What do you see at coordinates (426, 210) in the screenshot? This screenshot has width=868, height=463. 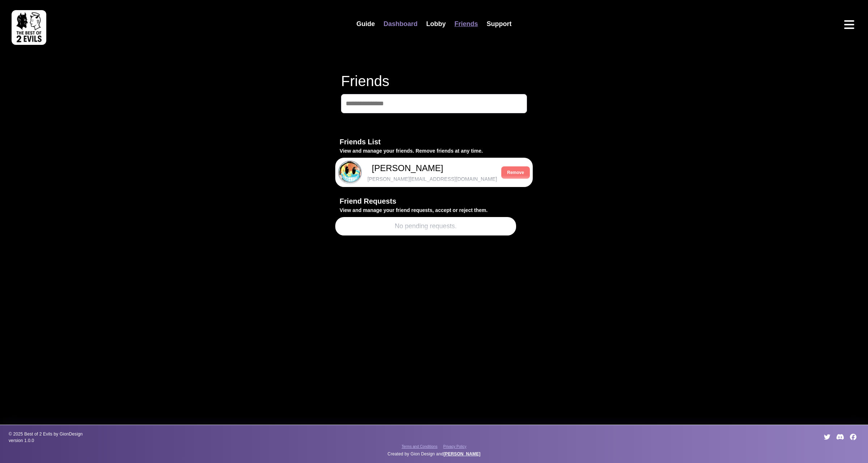 I see `p: View and manage your friend requests, accept or reject them.` at bounding box center [426, 210].